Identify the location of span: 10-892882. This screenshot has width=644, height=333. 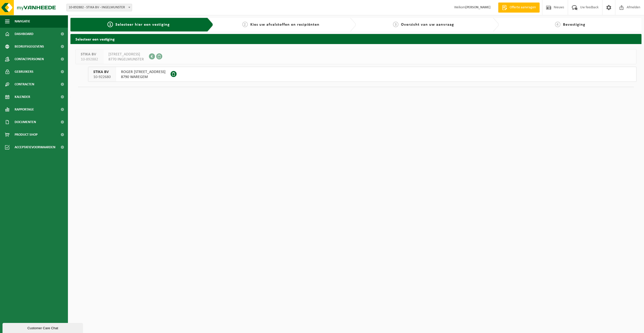
(89, 60).